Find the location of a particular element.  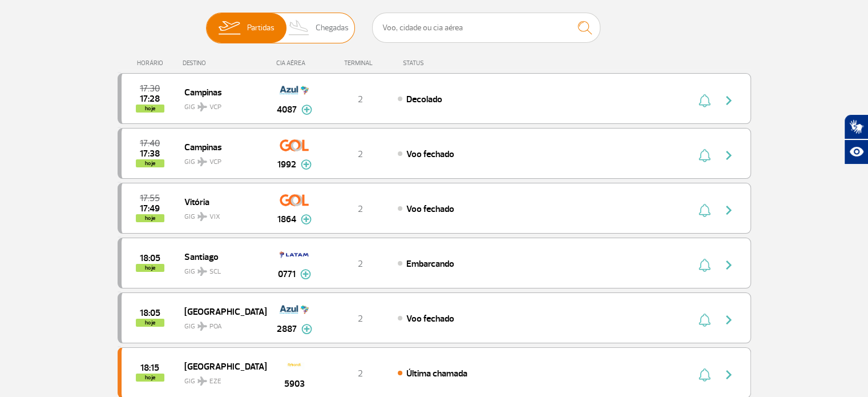

div: STATUS is located at coordinates (444, 63).